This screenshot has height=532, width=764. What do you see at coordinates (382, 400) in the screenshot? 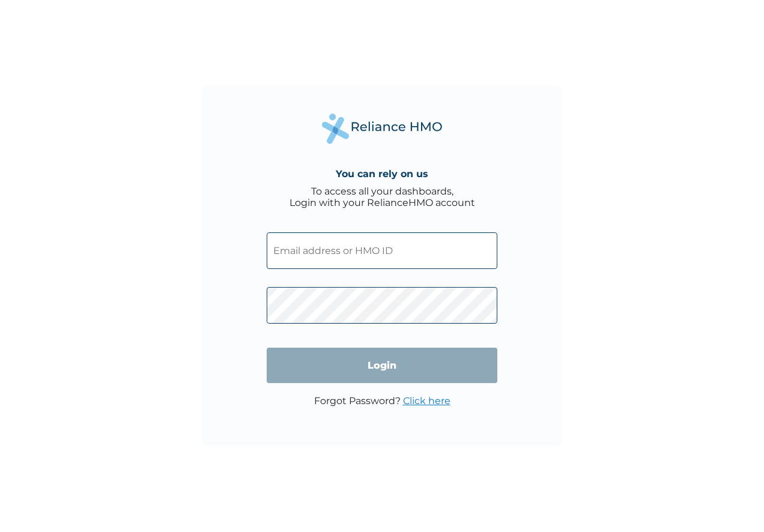
I see `p: Forgot Password?` at bounding box center [382, 400].